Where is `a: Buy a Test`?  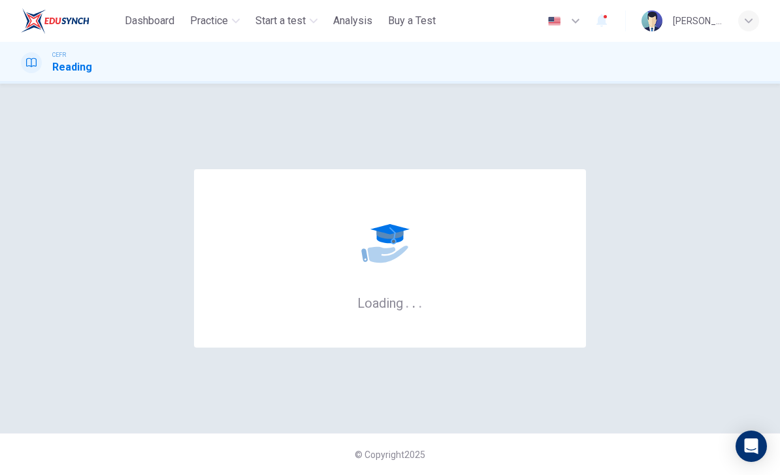
a: Buy a Test is located at coordinates (411, 21).